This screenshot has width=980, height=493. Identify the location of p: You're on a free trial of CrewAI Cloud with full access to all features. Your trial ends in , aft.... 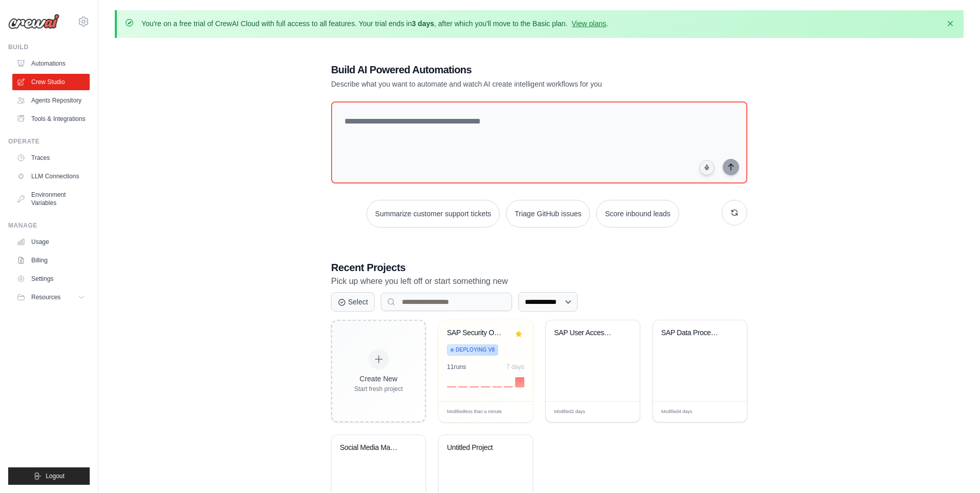
(374, 23).